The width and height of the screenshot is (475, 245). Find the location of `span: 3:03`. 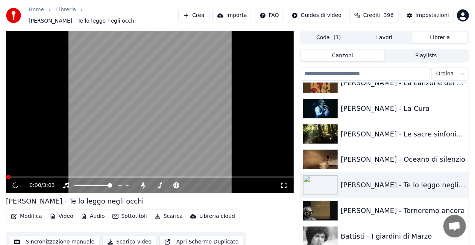

span: 3:03 is located at coordinates (49, 185).